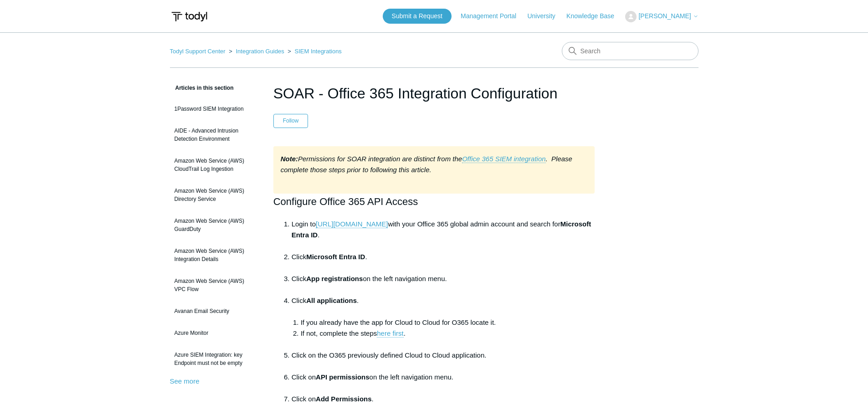 The width and height of the screenshot is (868, 415). What do you see at coordinates (390, 334) in the screenshot?
I see `a: here first` at bounding box center [390, 334].